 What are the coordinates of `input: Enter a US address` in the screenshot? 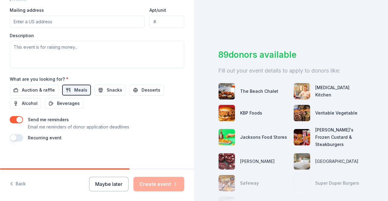 It's located at (77, 22).